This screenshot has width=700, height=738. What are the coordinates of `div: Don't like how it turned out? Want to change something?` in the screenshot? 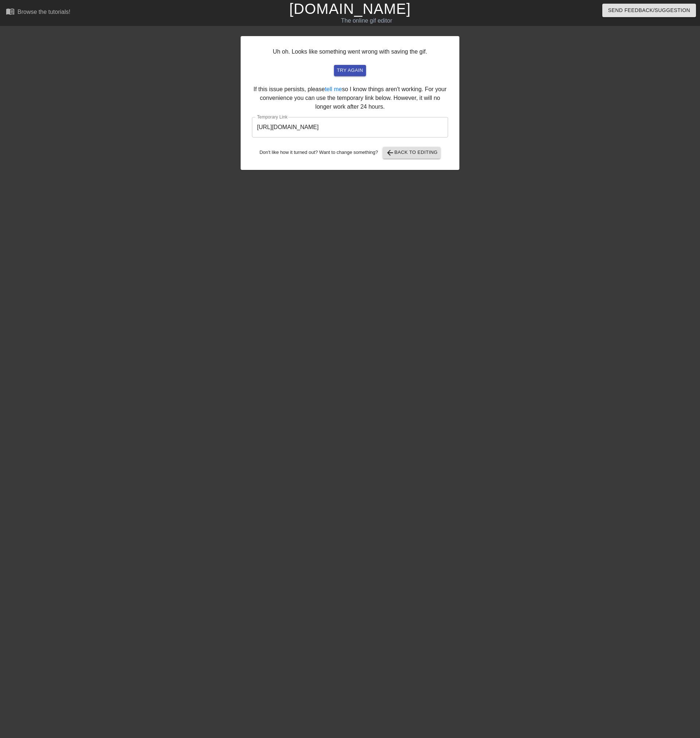 It's located at (350, 153).